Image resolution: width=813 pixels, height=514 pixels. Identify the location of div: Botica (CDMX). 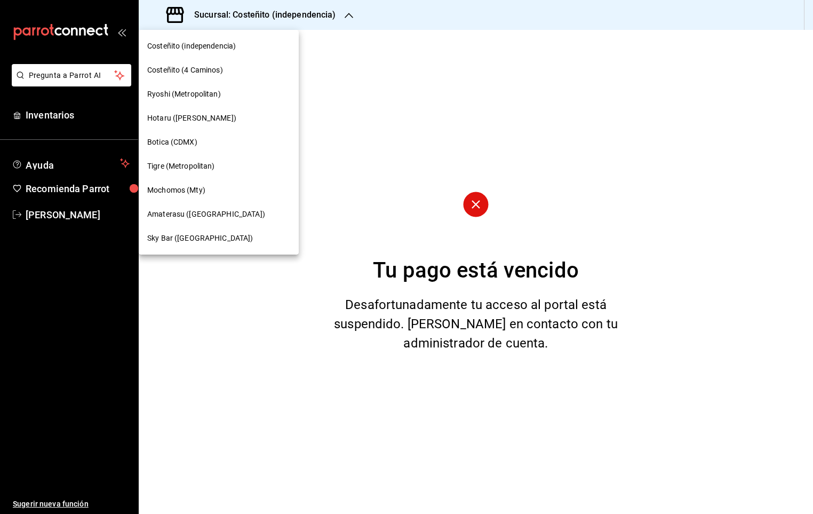
(219, 142).